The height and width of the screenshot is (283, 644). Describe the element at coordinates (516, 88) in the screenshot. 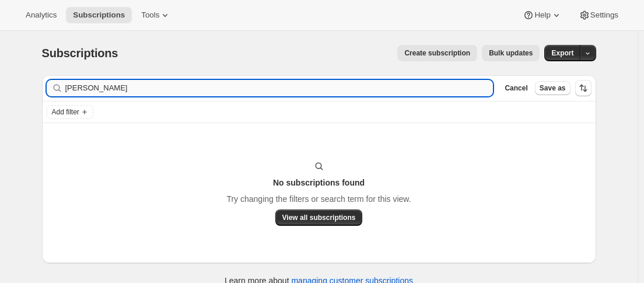

I see `span: Cancel` at that location.